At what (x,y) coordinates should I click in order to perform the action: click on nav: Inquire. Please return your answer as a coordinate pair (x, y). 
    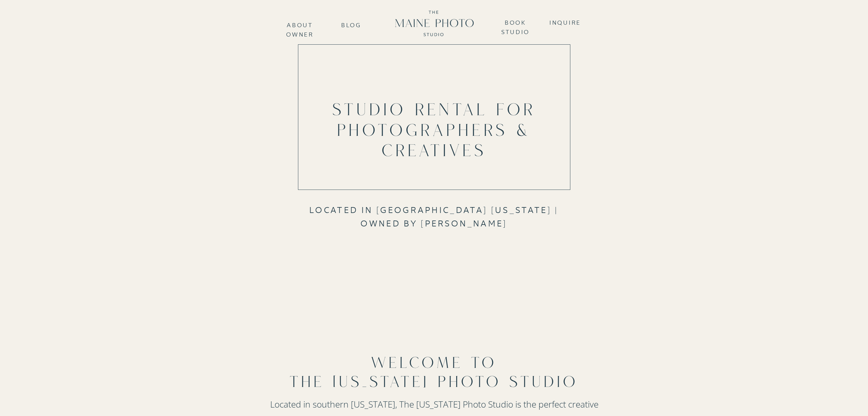
    Looking at the image, I should click on (565, 20).